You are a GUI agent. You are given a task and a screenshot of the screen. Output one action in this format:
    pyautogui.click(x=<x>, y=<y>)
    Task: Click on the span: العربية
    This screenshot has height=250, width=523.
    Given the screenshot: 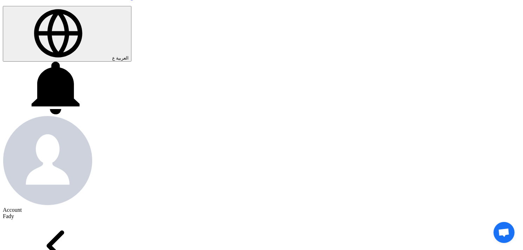 What is the action you would take?
    pyautogui.click(x=122, y=58)
    